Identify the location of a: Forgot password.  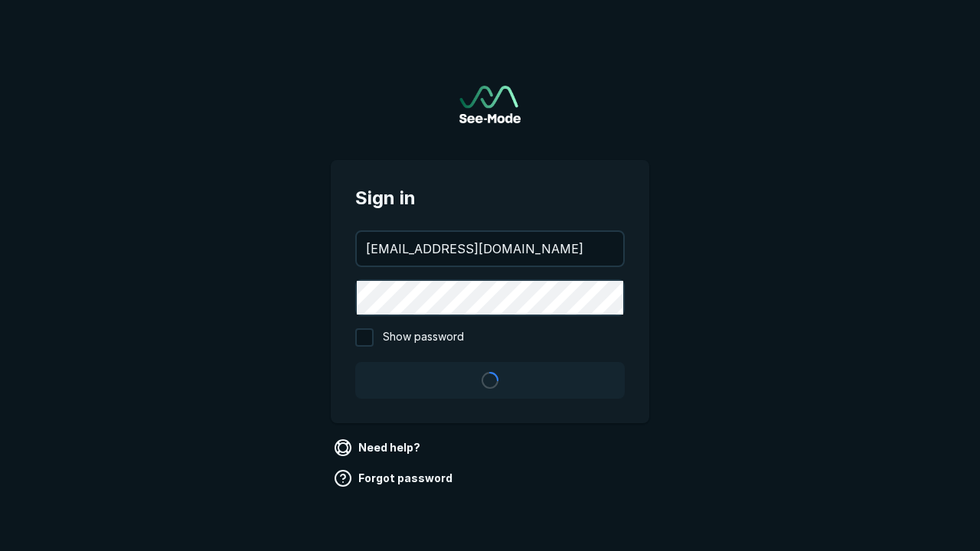
(395, 478).